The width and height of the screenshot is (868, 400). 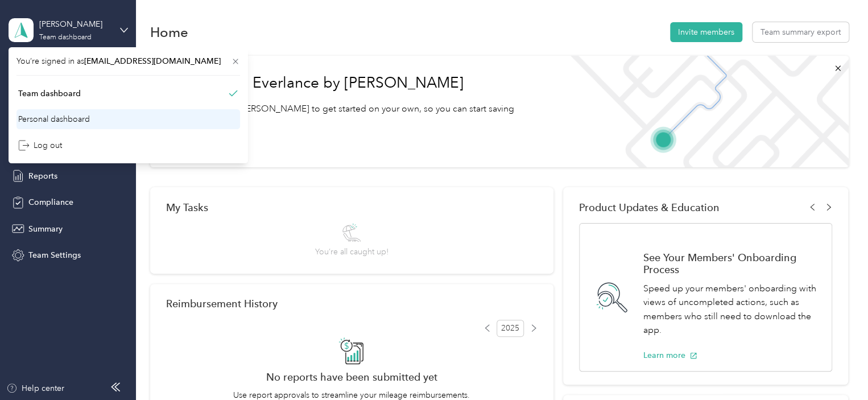 What do you see at coordinates (35, 388) in the screenshot?
I see `div: Help center` at bounding box center [35, 388].